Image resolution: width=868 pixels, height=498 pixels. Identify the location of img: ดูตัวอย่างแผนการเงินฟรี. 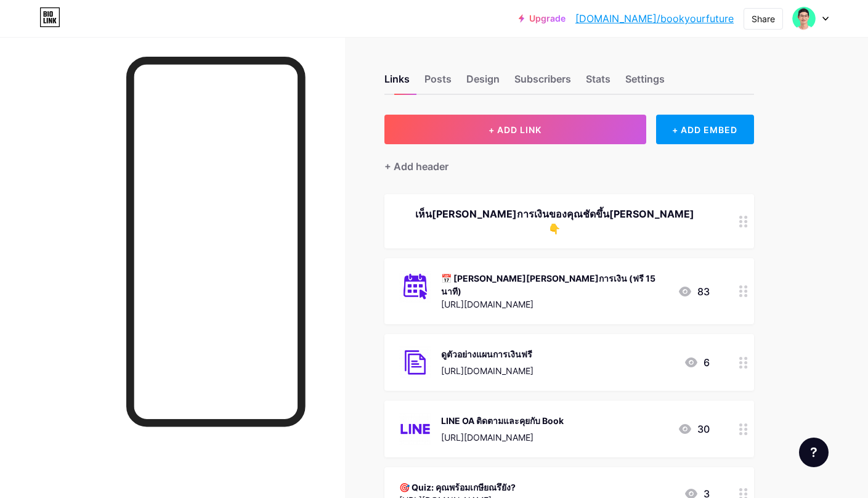
(416, 362).